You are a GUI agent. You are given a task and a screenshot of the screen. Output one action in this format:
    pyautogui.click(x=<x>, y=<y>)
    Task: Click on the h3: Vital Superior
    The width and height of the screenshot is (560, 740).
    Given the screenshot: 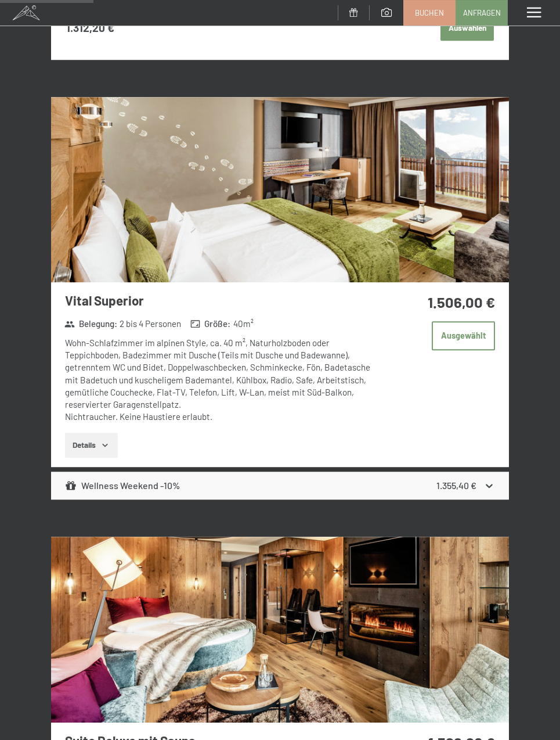 What is the action you would take?
    pyautogui.click(x=218, y=300)
    